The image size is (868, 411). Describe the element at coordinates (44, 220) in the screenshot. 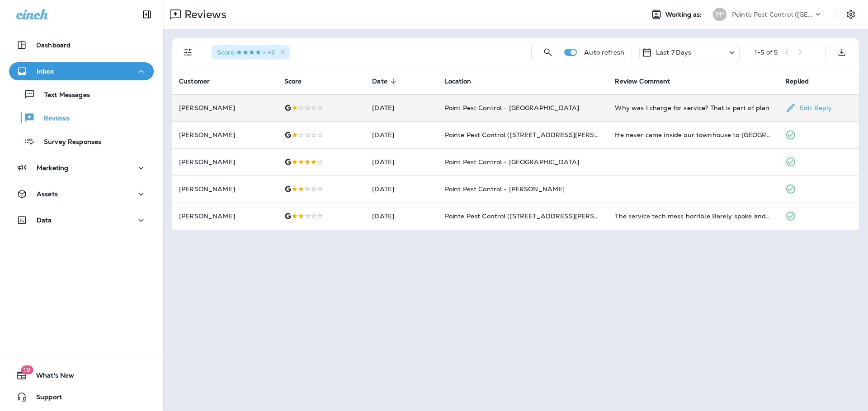

I see `p: Data` at that location.